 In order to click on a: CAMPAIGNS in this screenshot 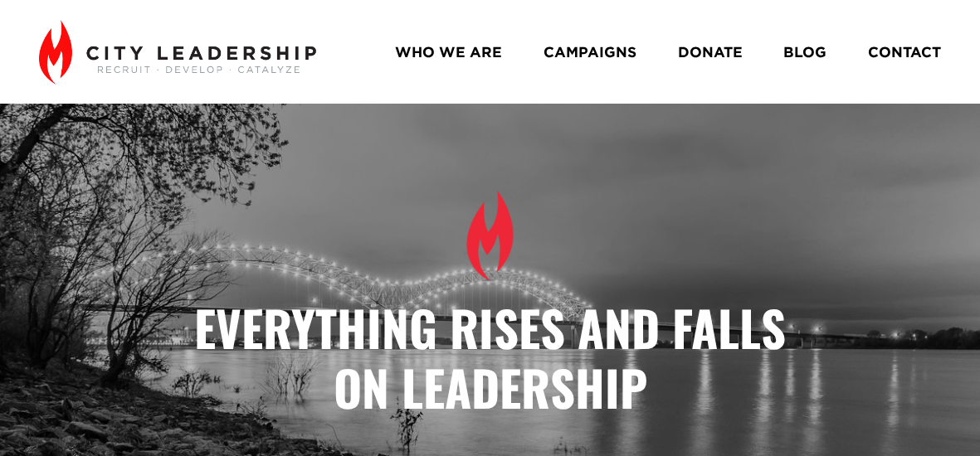, I will do `click(590, 51)`.